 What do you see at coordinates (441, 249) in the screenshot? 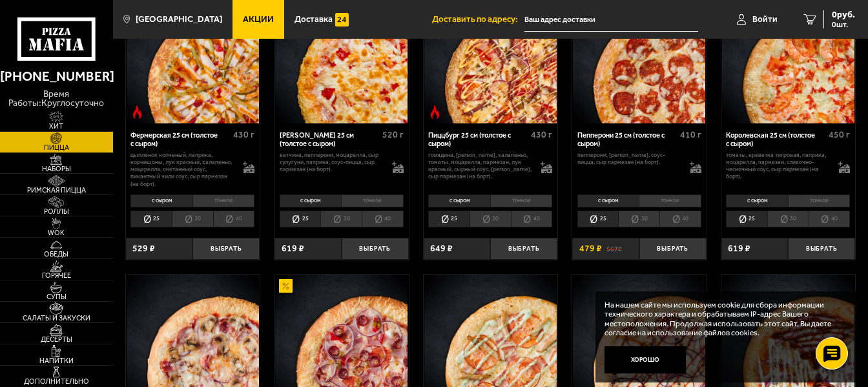
I see `span: 649 ₽` at bounding box center [441, 249].